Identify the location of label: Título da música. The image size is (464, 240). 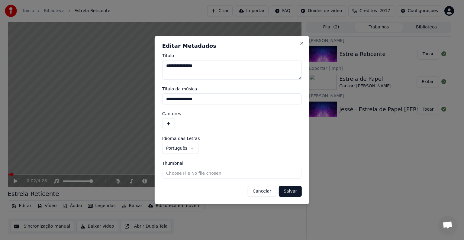
(232, 89).